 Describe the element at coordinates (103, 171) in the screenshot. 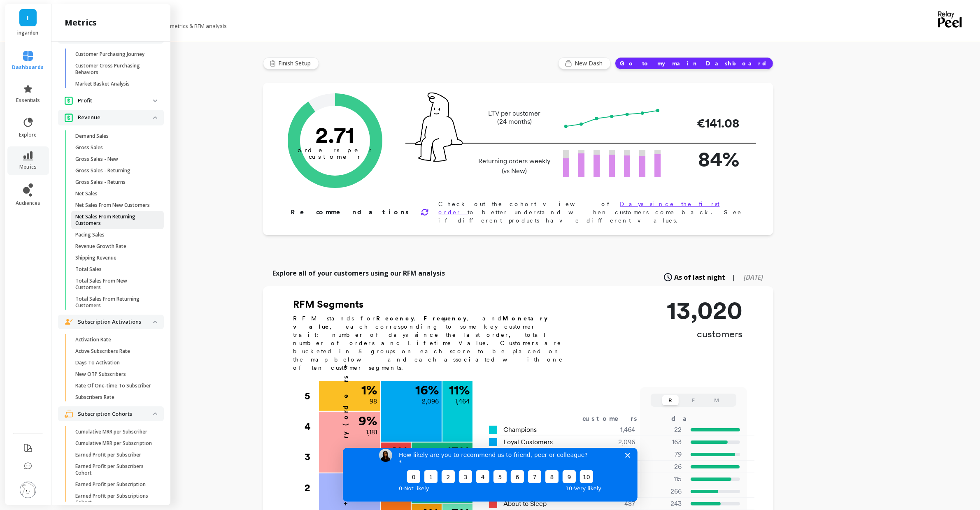

I see `p: Gross Sales - Returning` at that location.